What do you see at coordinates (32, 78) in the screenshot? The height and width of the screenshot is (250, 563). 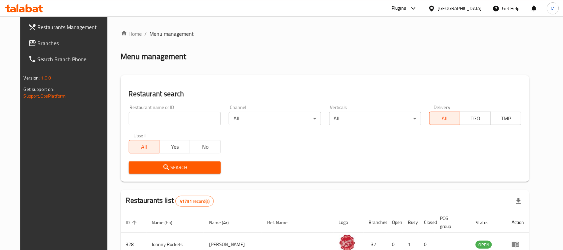 I see `span: Version:` at bounding box center [32, 78].